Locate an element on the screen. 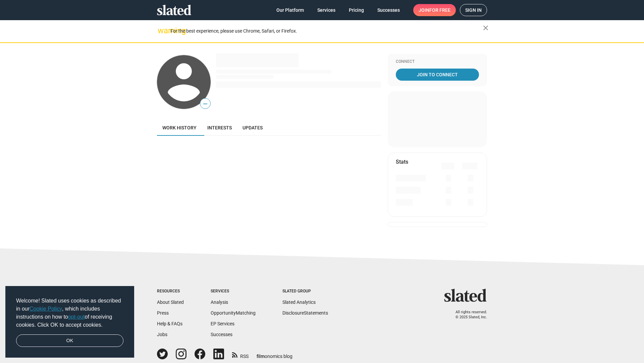  a: Joinfor free is located at coordinates (434, 10).